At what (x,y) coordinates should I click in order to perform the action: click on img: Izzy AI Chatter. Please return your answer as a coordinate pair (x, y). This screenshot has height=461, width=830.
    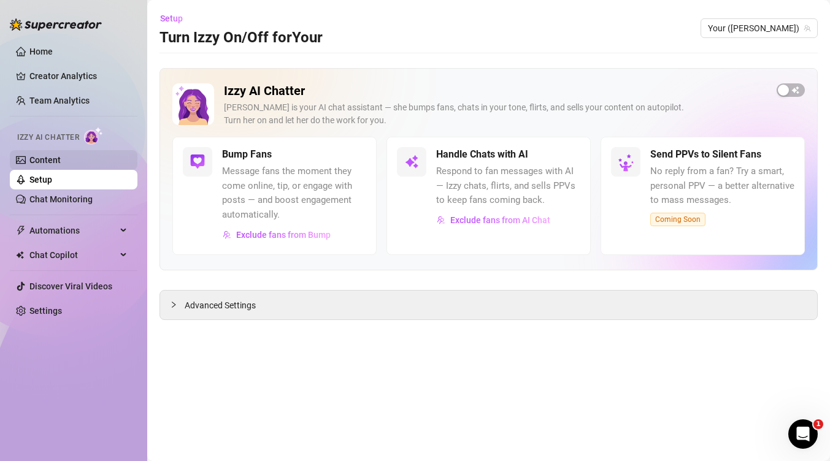
    Looking at the image, I should click on (193, 104).